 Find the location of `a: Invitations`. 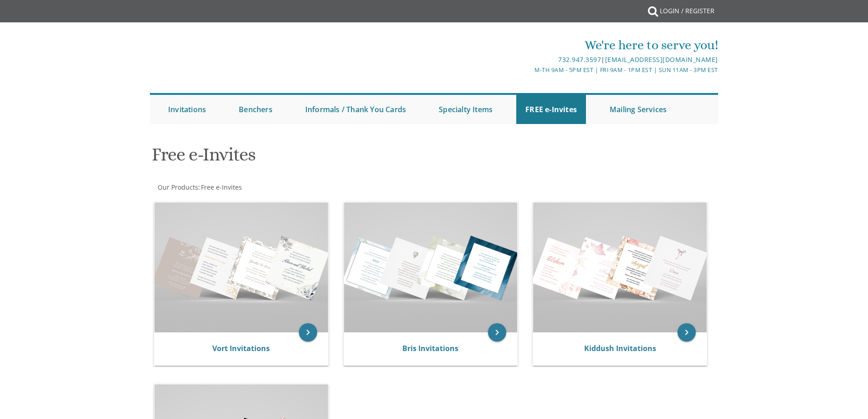

a: Invitations is located at coordinates (187, 109).